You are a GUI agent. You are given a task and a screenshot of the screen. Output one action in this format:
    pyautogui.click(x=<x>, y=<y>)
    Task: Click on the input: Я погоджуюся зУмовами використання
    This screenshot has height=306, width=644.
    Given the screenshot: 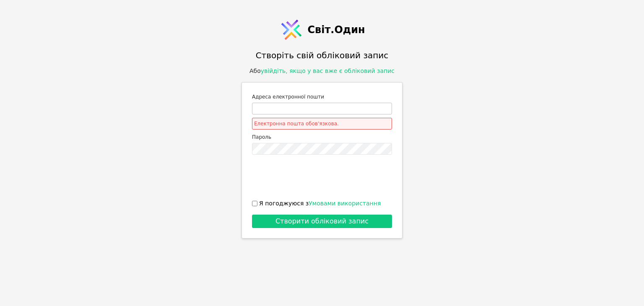 What is the action you would take?
    pyautogui.click(x=254, y=203)
    